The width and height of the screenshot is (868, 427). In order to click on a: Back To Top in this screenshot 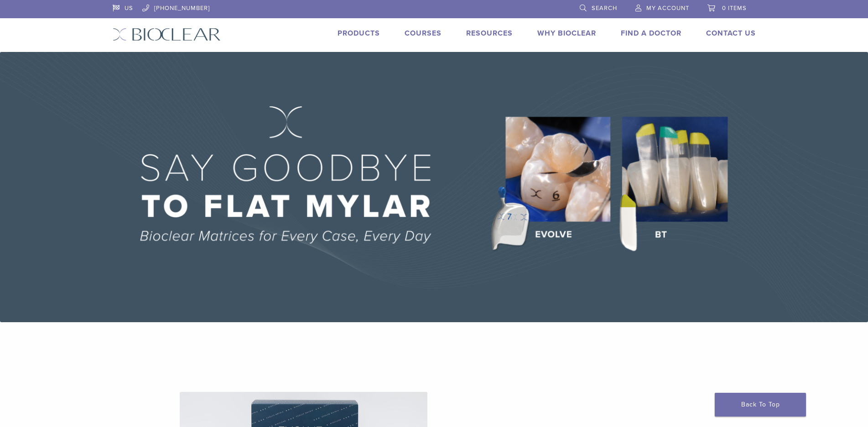, I will do `click(760, 405)`.